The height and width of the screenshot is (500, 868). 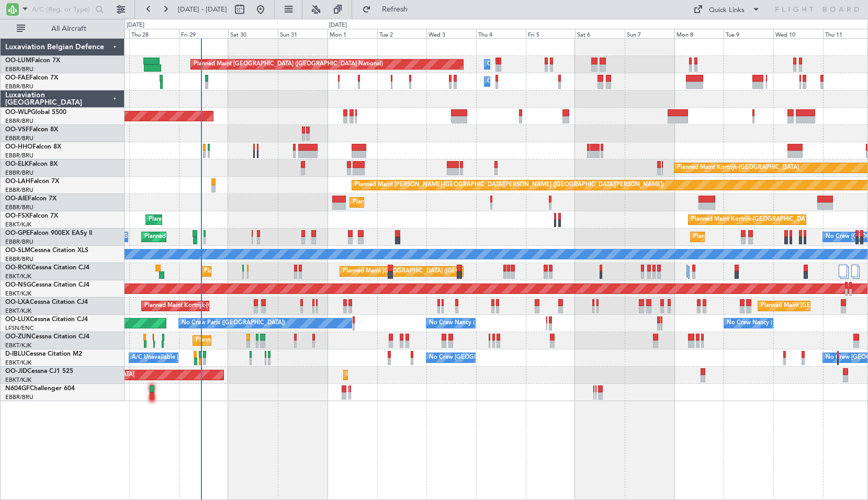 I want to click on a: OO-WLPGlobal 5500, so click(x=36, y=112).